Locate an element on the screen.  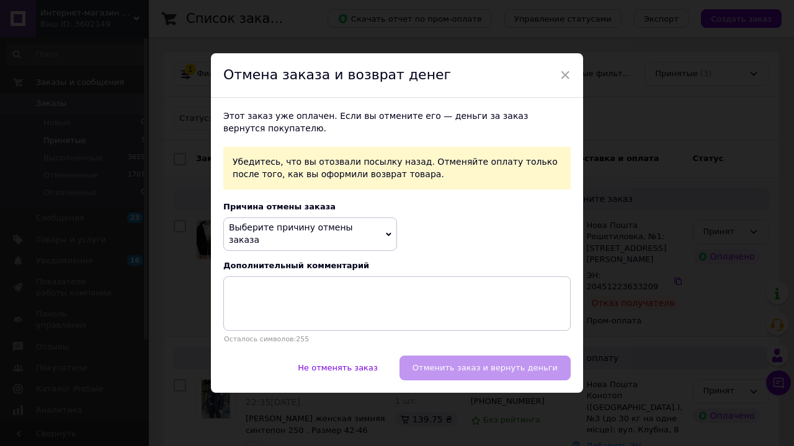
span: Выберите причину отмены заказа is located at coordinates (291, 234).